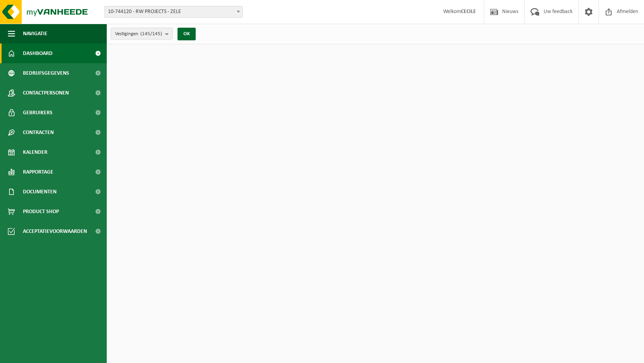 Image resolution: width=644 pixels, height=363 pixels. What do you see at coordinates (38, 53) in the screenshot?
I see `span: Dashboard` at bounding box center [38, 53].